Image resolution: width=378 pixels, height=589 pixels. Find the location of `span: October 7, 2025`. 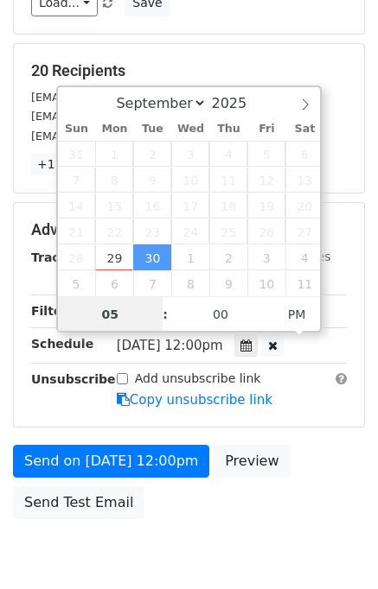

span: October 7, 2025 is located at coordinates (152, 283).